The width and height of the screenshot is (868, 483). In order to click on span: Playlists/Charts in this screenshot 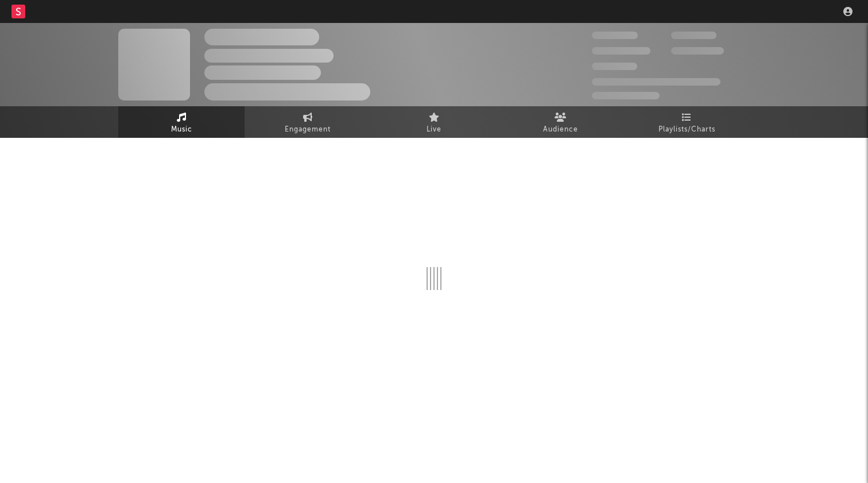, I will do `click(686, 130)`.